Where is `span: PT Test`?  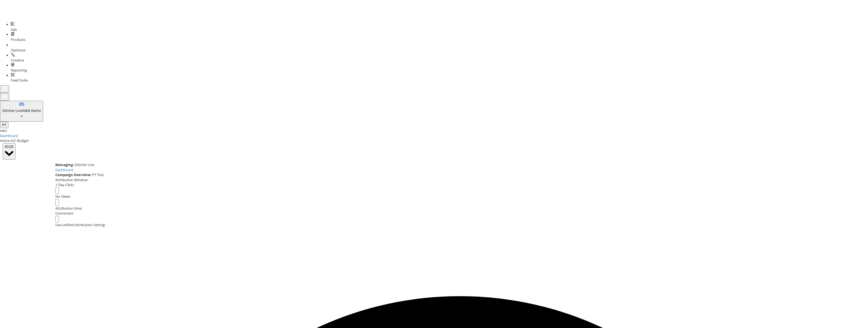
span: PT Test is located at coordinates (98, 175).